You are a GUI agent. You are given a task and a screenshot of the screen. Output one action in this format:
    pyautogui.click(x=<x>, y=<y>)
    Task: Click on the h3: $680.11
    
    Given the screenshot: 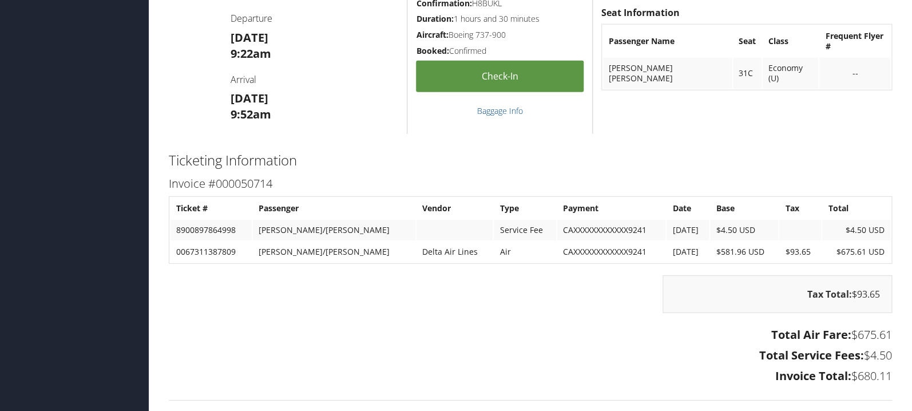 What is the action you would take?
    pyautogui.click(x=530, y=376)
    